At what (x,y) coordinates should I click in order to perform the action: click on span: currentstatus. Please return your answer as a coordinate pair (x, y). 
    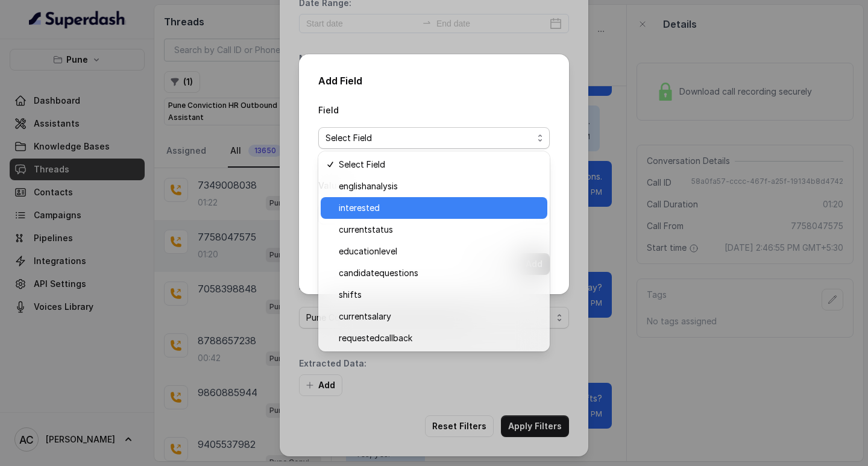
    Looking at the image, I should click on (439, 230).